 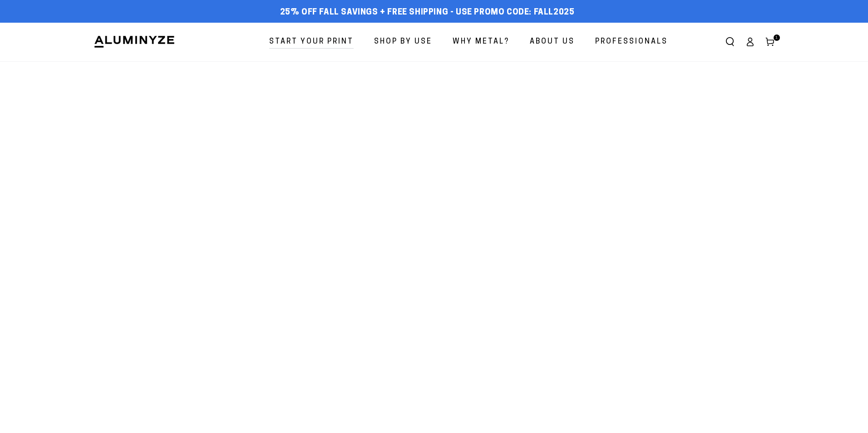 I want to click on span: Why Metal?, so click(x=481, y=42).